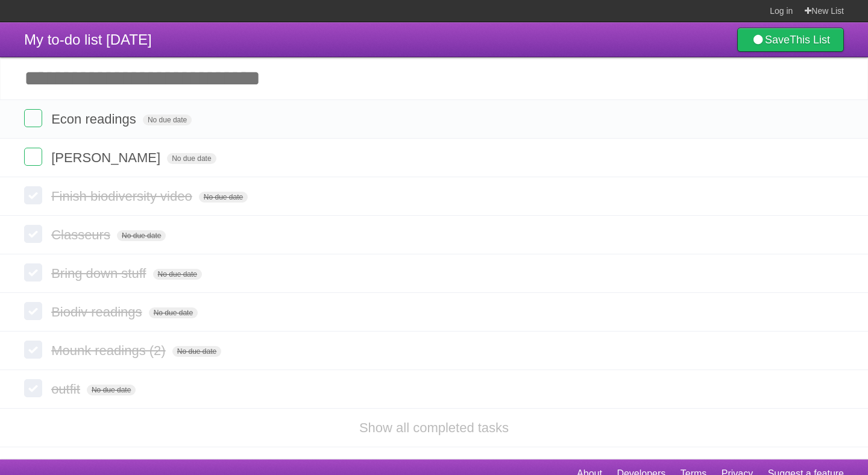  I want to click on span: Finish biodiversity video, so click(123, 196).